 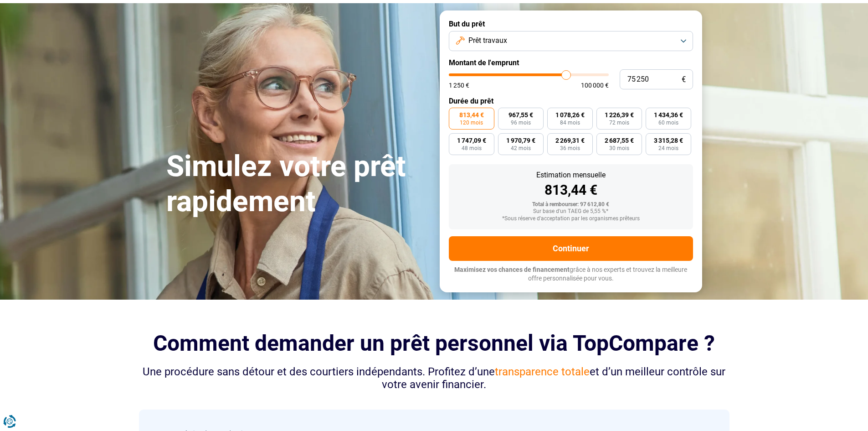 What do you see at coordinates (542, 372) in the screenshot?
I see `span: transparence totale` at bounding box center [542, 372].